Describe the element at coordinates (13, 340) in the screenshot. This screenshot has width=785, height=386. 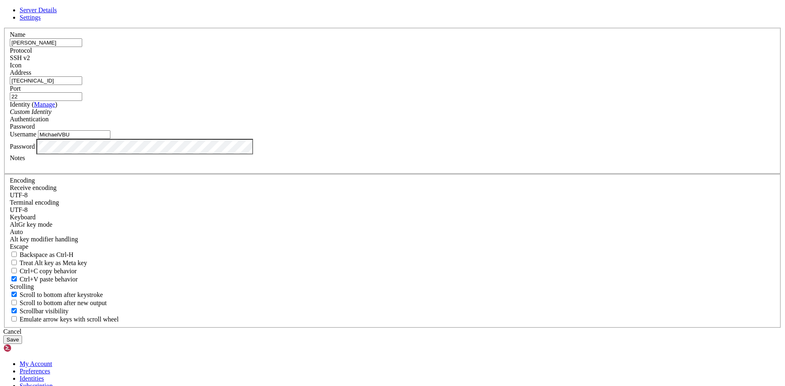
I see `button: Save` at that location.